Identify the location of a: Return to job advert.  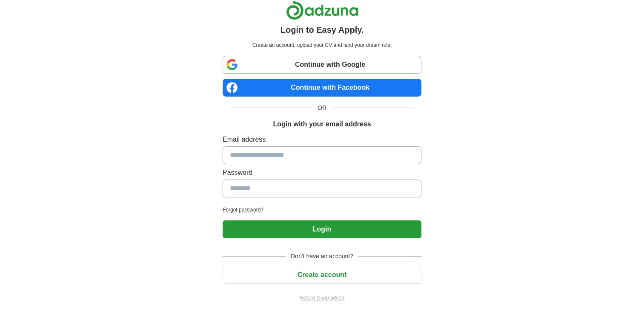
(322, 298).